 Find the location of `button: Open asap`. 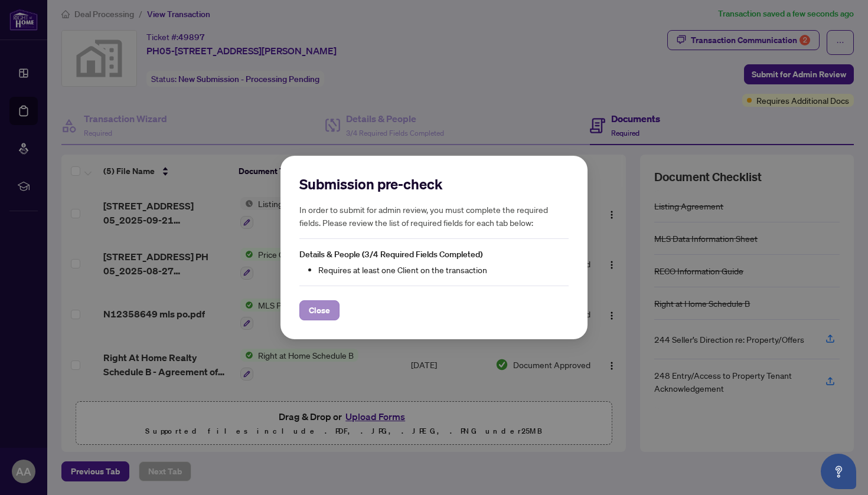

button: Open asap is located at coordinates (839, 471).